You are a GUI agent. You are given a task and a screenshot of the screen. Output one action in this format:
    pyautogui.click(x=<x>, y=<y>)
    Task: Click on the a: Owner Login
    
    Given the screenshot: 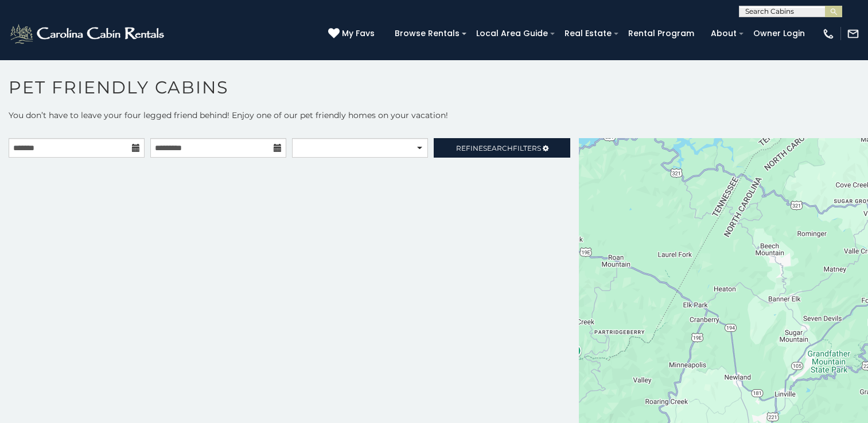 What is the action you would take?
    pyautogui.click(x=778, y=33)
    